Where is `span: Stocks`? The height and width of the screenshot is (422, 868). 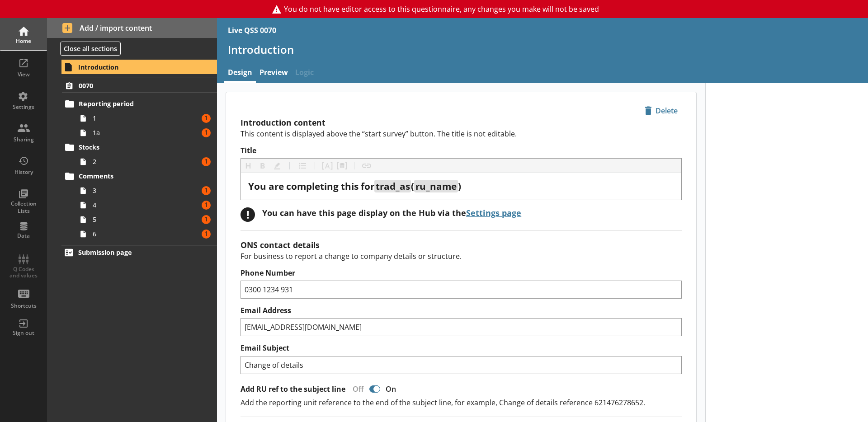
span: Stocks is located at coordinates (134, 147).